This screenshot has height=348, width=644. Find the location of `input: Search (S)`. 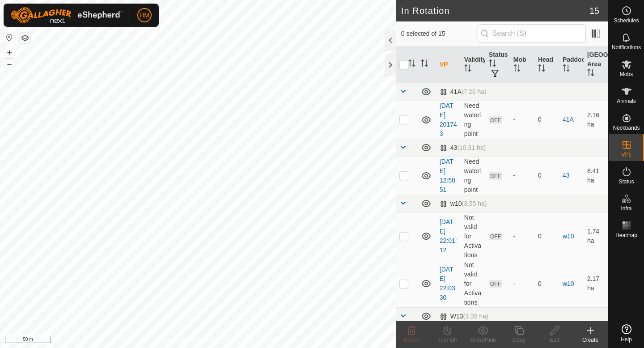

input: Search (S) is located at coordinates (532, 34).